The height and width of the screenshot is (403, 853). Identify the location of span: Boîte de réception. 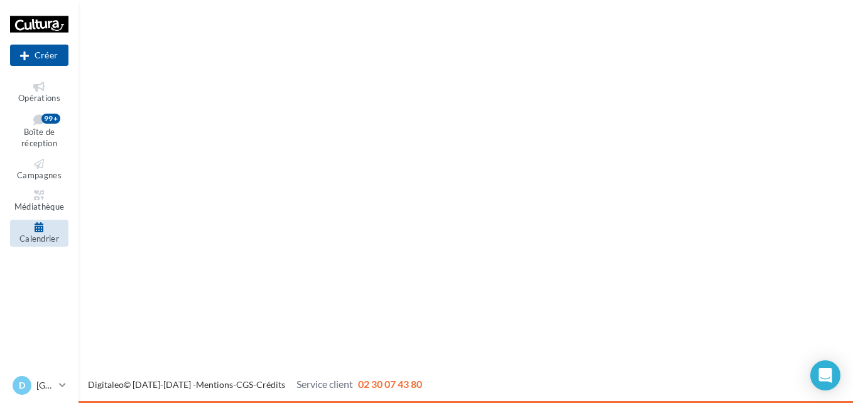
(39, 138).